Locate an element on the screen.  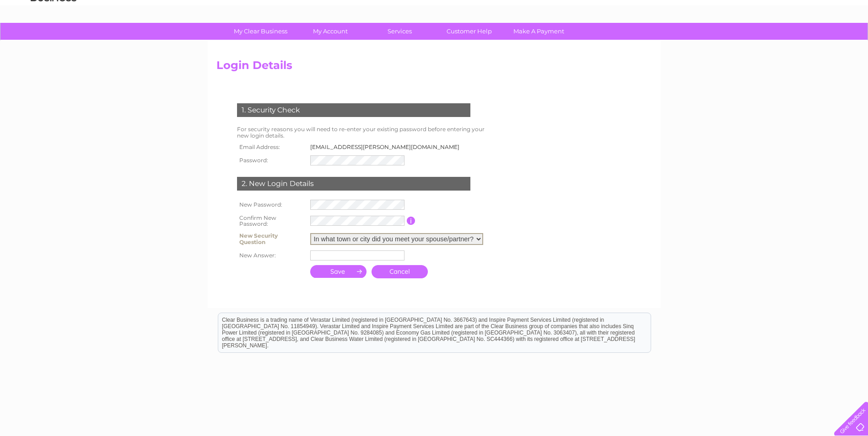
a: Customer Help is located at coordinates (469, 31).